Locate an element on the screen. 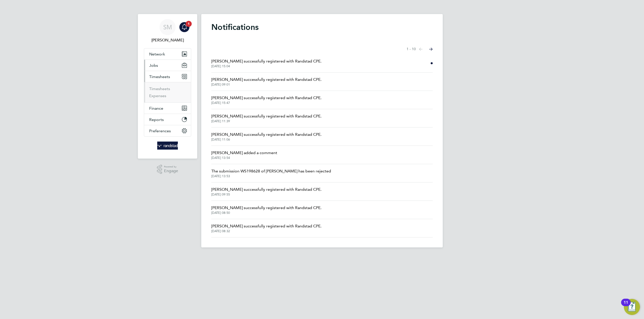 This screenshot has width=644, height=319. button: Timesheets is located at coordinates (167, 77).